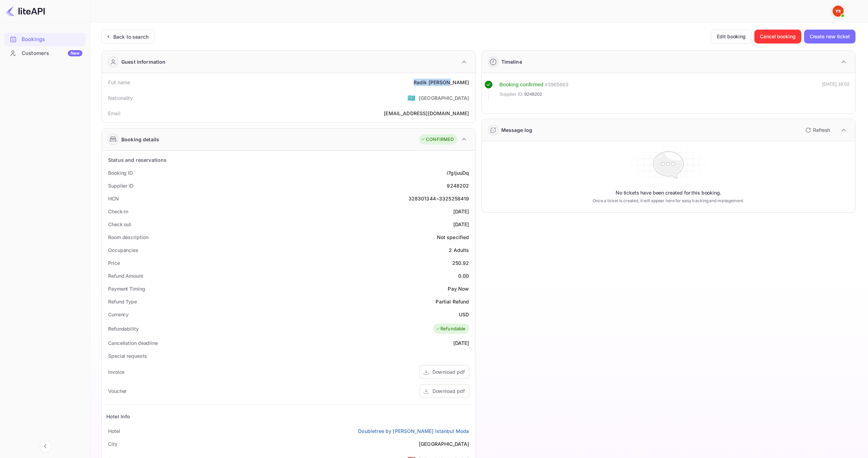  What do you see at coordinates (123, 250) in the screenshot?
I see `div: Occupancies` at bounding box center [123, 250].